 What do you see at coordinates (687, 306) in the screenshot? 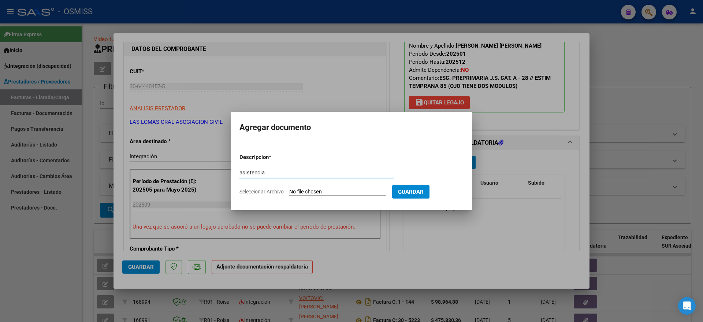
I see `div: Open Intercom Messenger` at bounding box center [687, 306].